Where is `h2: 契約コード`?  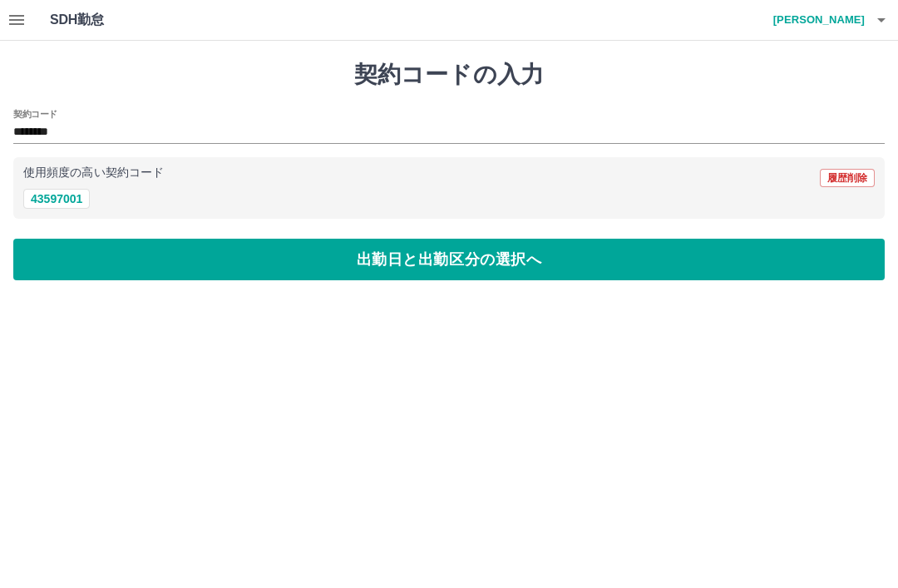 h2: 契約コード is located at coordinates (35, 114).